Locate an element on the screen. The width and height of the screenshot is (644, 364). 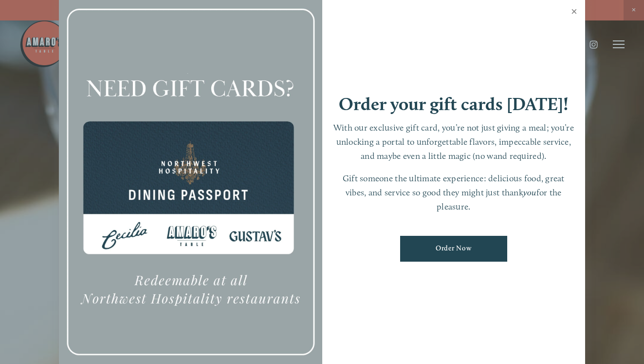
em: you is located at coordinates (529, 192).